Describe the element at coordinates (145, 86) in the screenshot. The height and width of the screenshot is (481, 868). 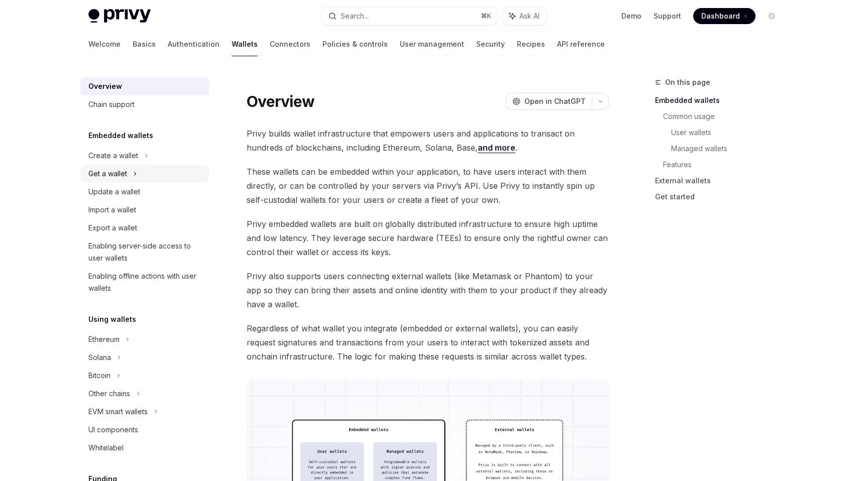
I see `a: Overview` at that location.